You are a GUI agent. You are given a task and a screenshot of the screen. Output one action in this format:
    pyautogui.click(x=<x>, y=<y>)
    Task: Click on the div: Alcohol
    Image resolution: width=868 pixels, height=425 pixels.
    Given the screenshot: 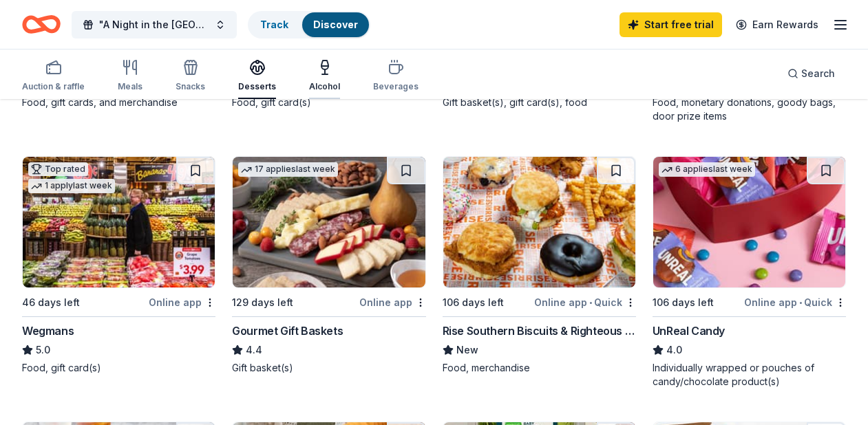 What is the action you would take?
    pyautogui.click(x=324, y=86)
    